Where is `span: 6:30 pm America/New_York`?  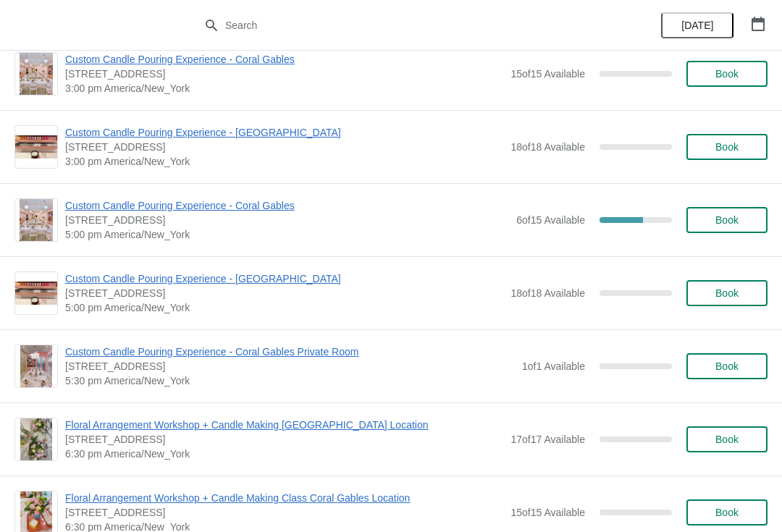
span: 6:30 pm America/New_York is located at coordinates (284, 454).